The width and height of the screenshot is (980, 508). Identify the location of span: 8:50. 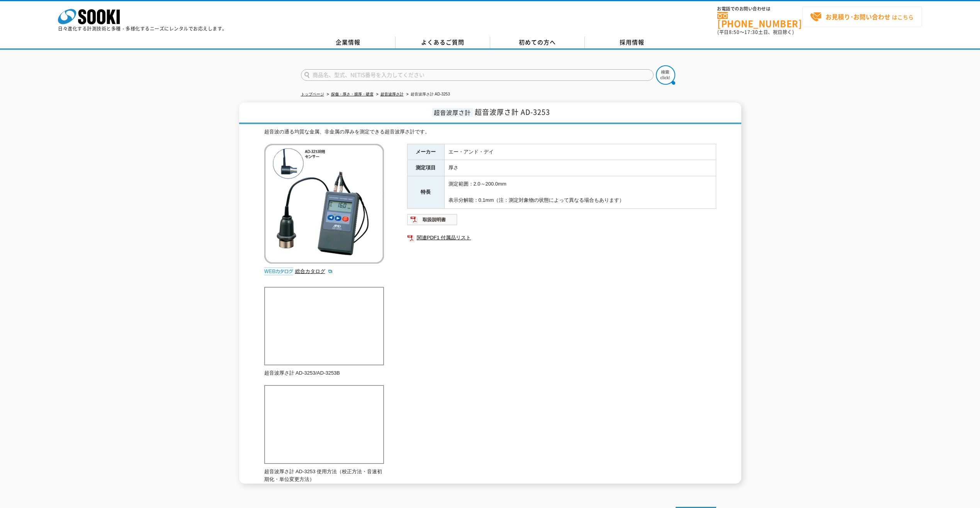
(734, 32).